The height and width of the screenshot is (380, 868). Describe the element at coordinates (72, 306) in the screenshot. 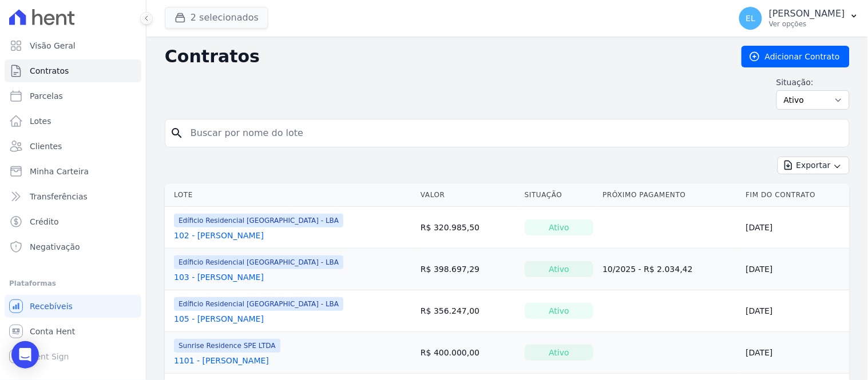

I see `a: Recebíveis` at that location.